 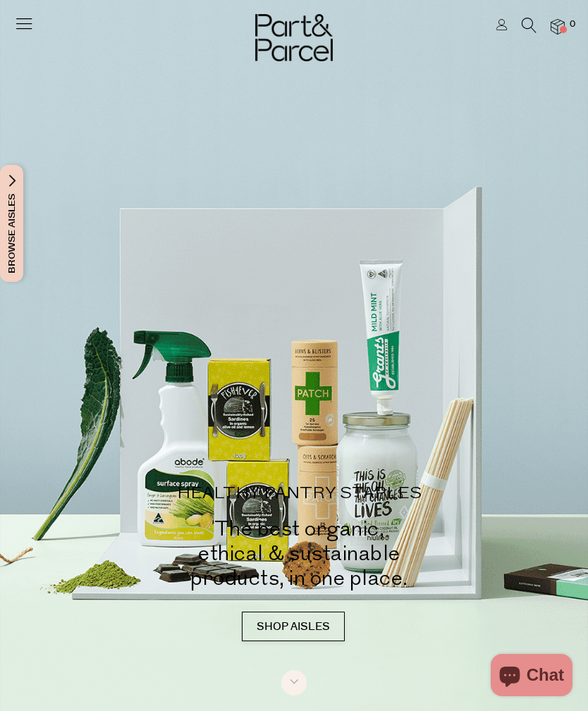 What do you see at coordinates (294, 38) in the screenshot?
I see `img: Part&Parcel` at bounding box center [294, 38].